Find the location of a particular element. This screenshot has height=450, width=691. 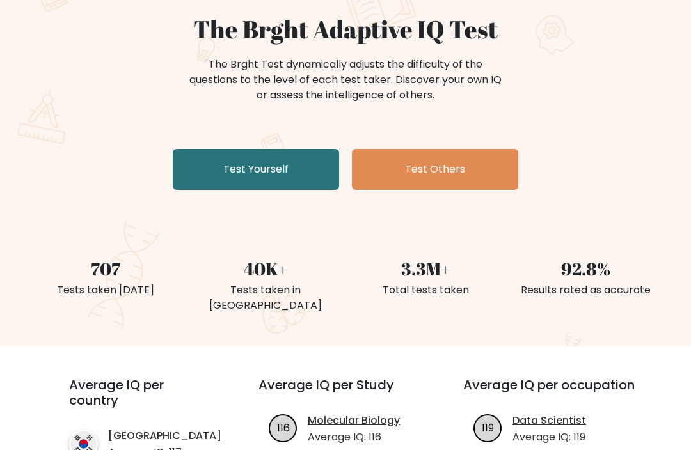

div: 92.8% is located at coordinates (585, 270).